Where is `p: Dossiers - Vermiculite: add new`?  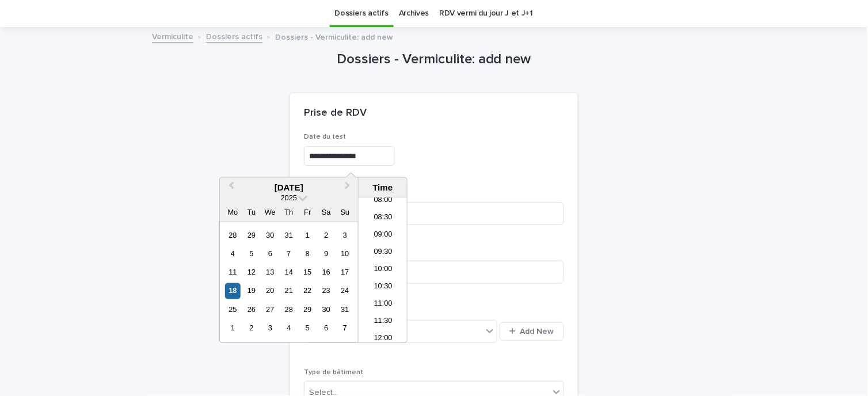 p: Dossiers - Vermiculite: add new is located at coordinates (334, 36).